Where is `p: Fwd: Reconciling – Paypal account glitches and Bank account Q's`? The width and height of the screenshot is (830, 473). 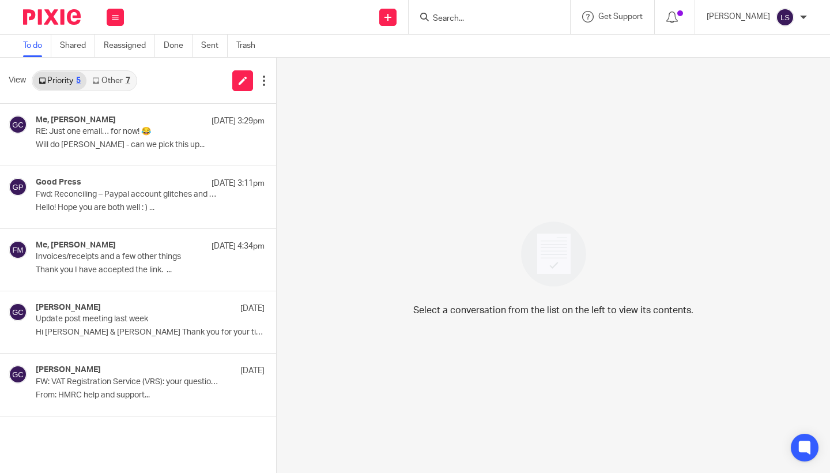 p: Fwd: Reconciling – Paypal account glitches and Bank account Q's is located at coordinates (127, 194).